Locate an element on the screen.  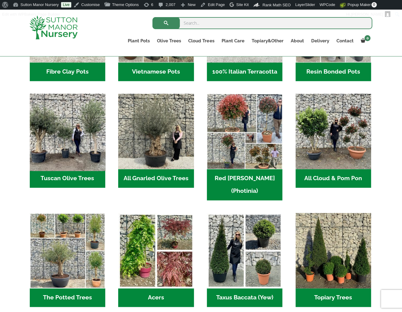
a: Plant Care is located at coordinates (233, 41).